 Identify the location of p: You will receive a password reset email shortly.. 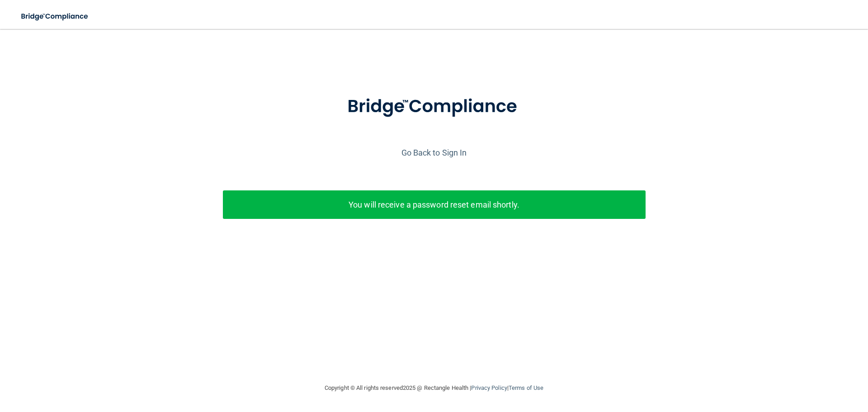
(434, 205).